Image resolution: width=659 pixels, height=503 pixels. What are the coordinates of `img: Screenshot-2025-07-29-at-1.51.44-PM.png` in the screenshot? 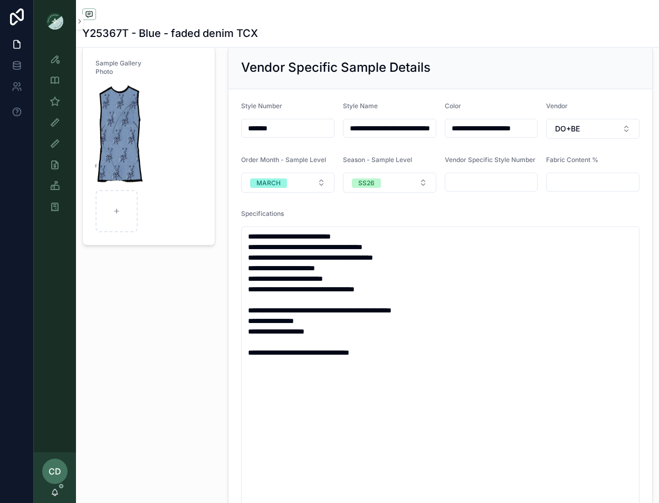 It's located at (120, 135).